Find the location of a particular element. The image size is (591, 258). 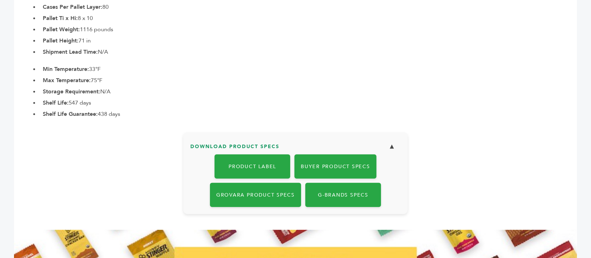

a: Grovara Product Specs is located at coordinates (255, 194).